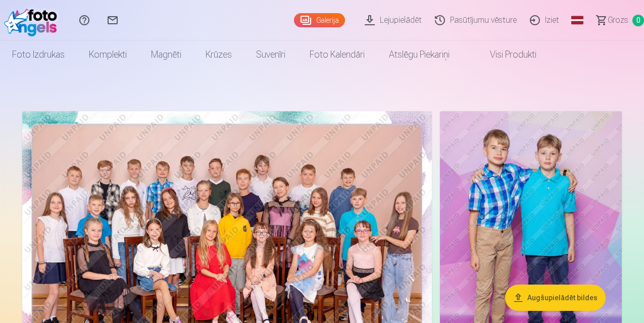 The width and height of the screenshot is (644, 323). What do you see at coordinates (337, 55) in the screenshot?
I see `a: Foto kalendāri` at bounding box center [337, 55].